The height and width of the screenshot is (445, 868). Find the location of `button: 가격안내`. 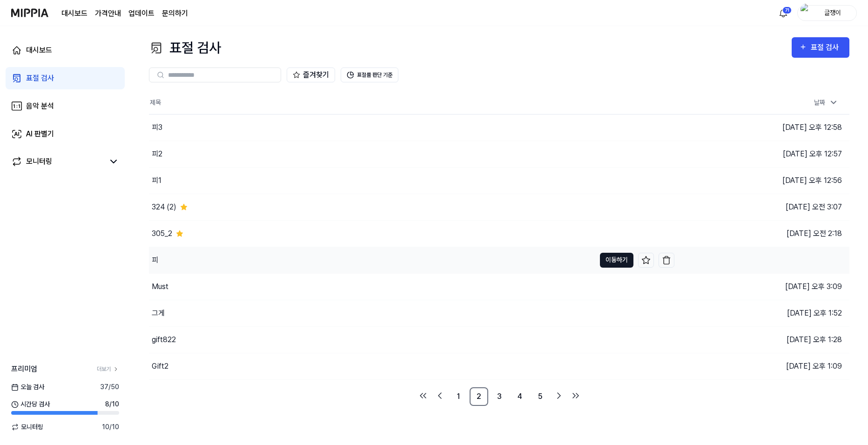

button: 가격안내 is located at coordinates (108, 13).